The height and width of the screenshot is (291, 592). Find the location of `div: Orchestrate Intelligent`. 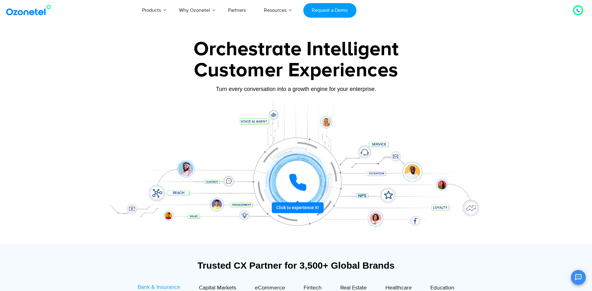

div: Orchestrate Intelligent is located at coordinates (296, 49).